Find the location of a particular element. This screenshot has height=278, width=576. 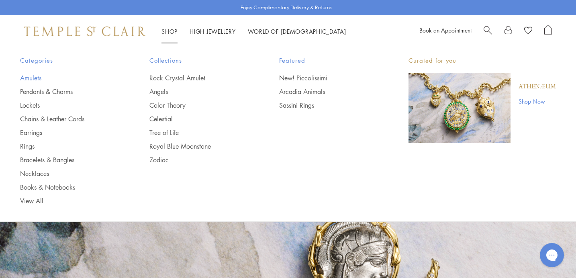

a: High JewelleryHigh Jewellery is located at coordinates (212, 31).